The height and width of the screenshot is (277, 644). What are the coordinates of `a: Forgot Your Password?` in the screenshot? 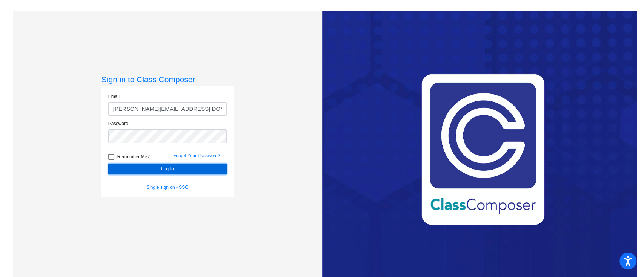 It's located at (196, 156).